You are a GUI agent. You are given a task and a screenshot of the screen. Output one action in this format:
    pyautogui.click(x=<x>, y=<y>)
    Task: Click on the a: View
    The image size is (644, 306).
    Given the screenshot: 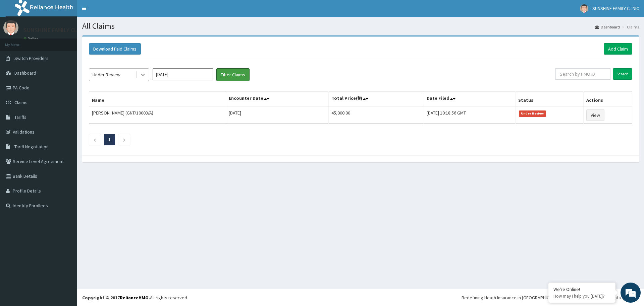 What is the action you would take?
    pyautogui.click(x=595, y=115)
    